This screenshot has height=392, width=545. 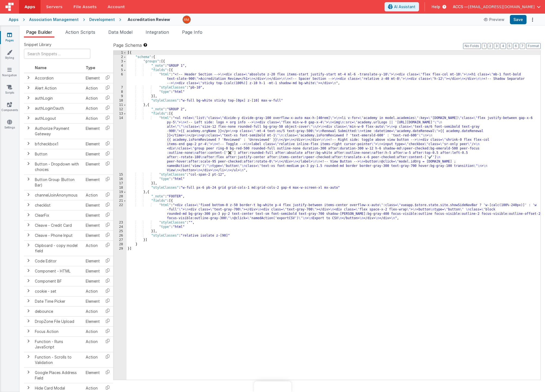 I want to click on div: 5, so click(x=120, y=70).